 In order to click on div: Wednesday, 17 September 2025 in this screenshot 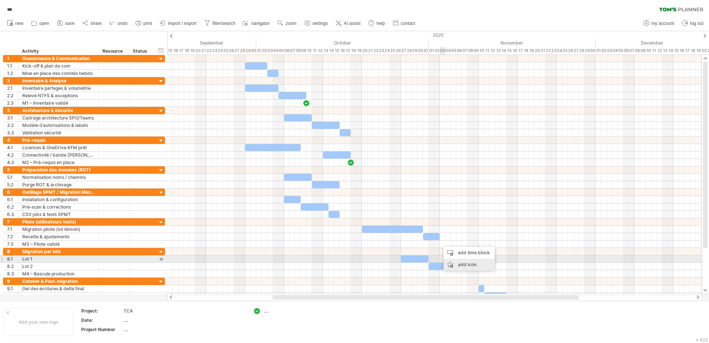, I will do `click(181, 50)`.